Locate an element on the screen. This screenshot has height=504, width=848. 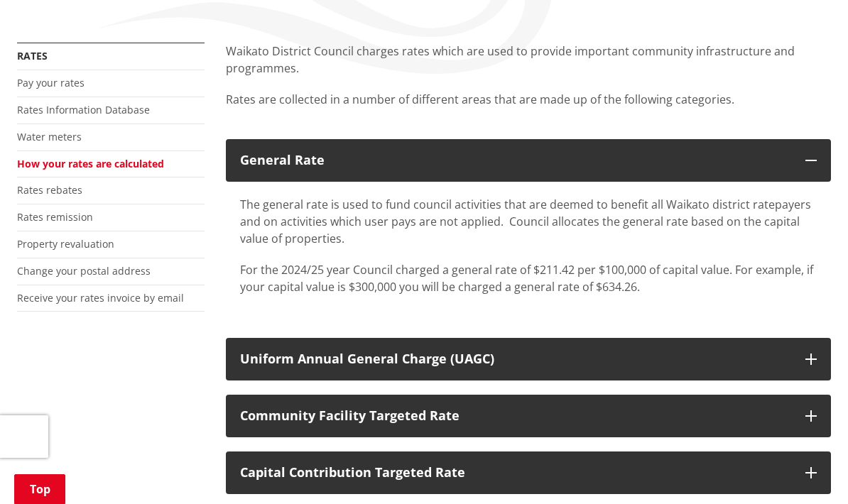
p: For the 2024/25 year Council charged a general rate of $211.42 per $100,000 of capital value. For... is located at coordinates (528, 278).